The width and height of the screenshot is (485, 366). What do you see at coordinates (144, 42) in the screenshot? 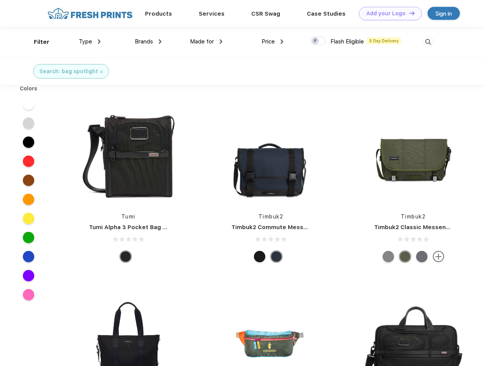
I see `span: Brands` at bounding box center [144, 42].